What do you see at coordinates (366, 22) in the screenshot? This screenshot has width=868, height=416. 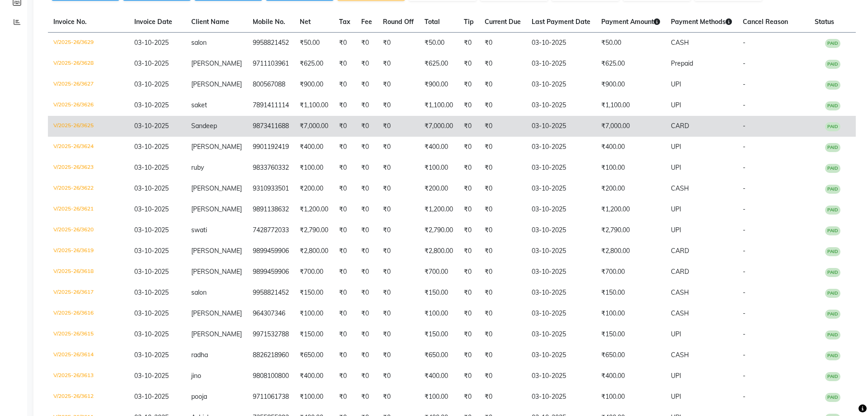 I see `span: Fee` at bounding box center [366, 22].